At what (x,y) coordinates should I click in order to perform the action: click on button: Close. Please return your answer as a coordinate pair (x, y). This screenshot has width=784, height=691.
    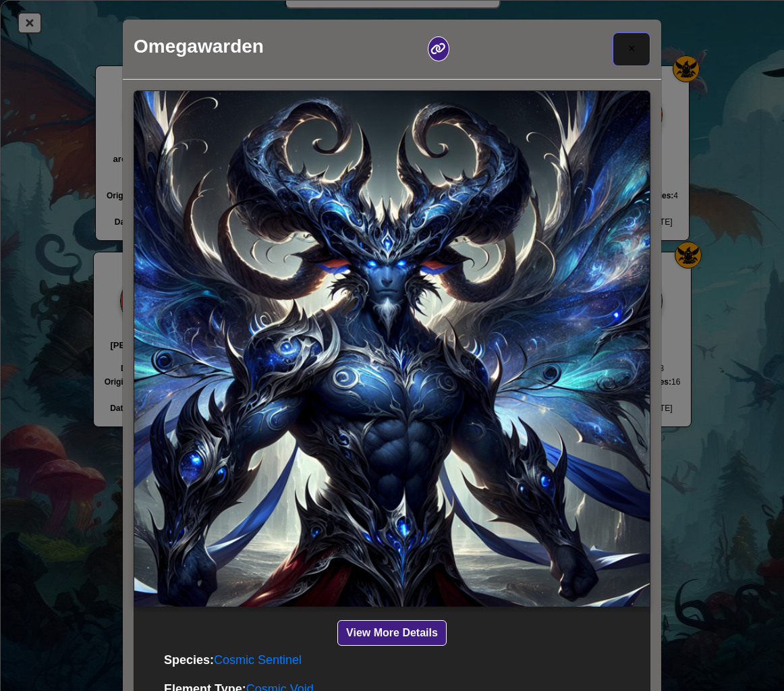
    Looking at the image, I should click on (631, 49).